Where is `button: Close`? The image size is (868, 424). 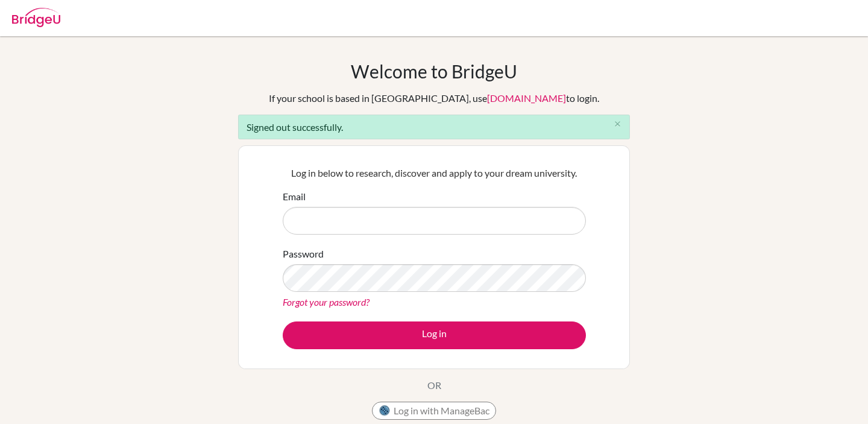
button: Close is located at coordinates (617, 124).